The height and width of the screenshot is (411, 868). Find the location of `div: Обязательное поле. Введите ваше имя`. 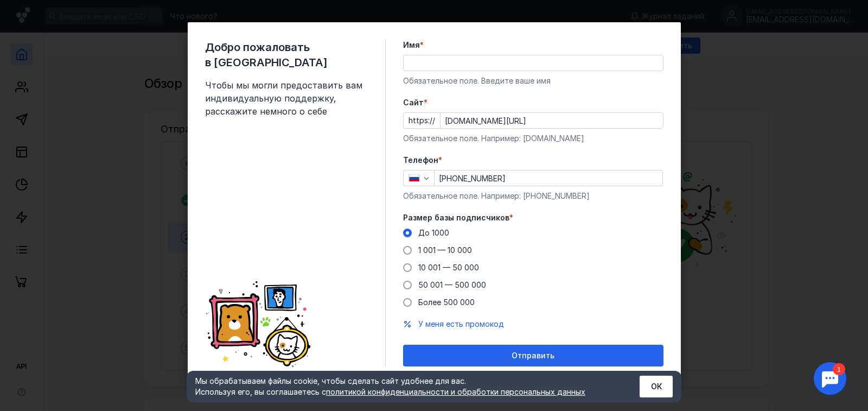

div: Обязательное поле. Введите ваше имя is located at coordinates (534, 81).